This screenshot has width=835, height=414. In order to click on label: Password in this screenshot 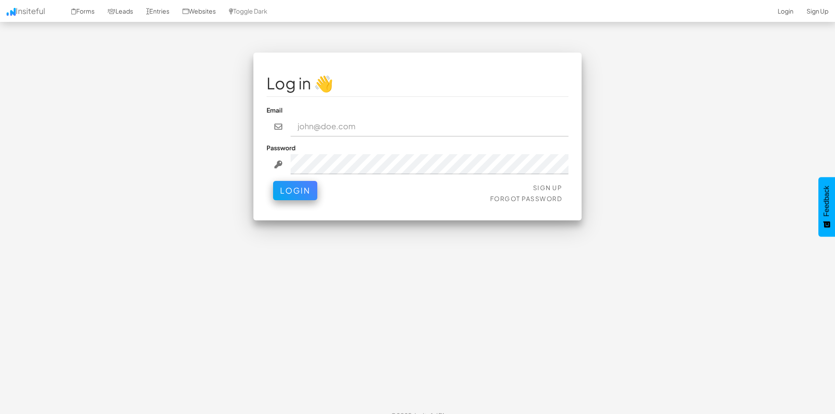, I will do `click(281, 148)`.